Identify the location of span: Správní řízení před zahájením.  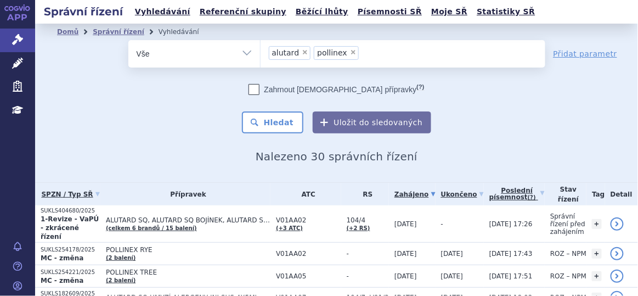
(568, 224).